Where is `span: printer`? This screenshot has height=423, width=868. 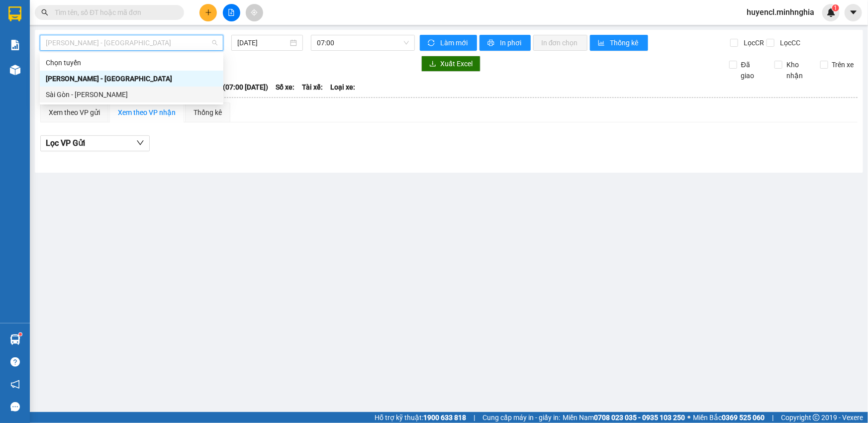
span: printer is located at coordinates (491, 43).